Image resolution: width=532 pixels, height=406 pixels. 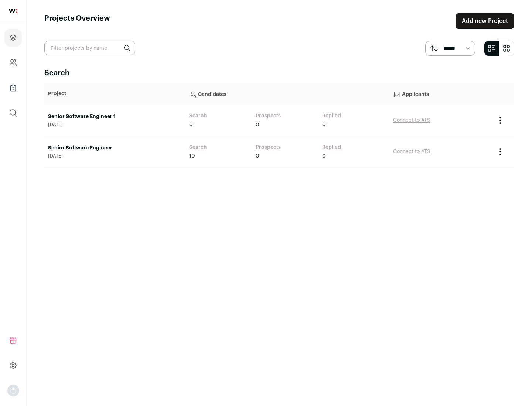 What do you see at coordinates (115, 94) in the screenshot?
I see `p: Project` at bounding box center [115, 94].